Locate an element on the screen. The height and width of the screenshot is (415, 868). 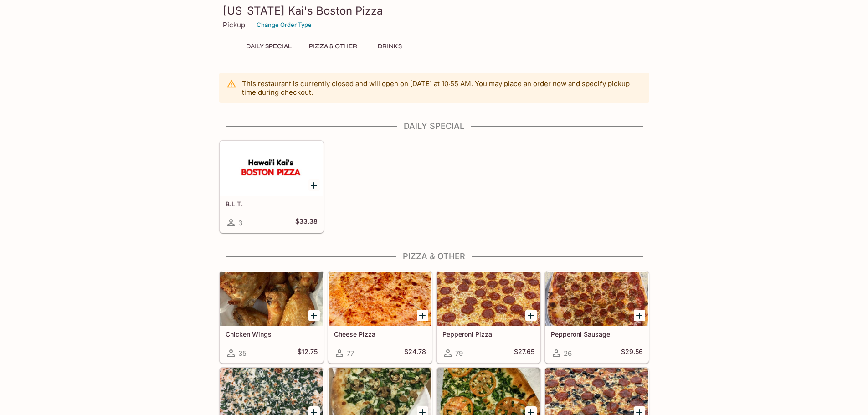
button: Add B.L.T. is located at coordinates (314, 185).